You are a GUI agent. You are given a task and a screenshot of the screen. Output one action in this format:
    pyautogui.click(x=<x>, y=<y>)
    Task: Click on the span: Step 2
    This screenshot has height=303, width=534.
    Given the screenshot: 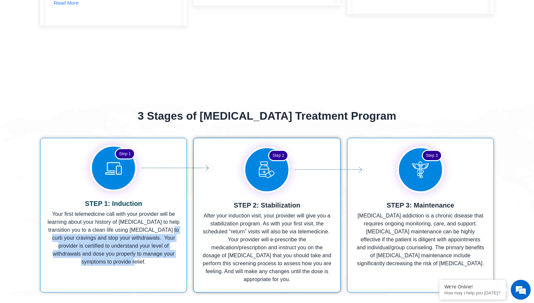 What is the action you would take?
    pyautogui.click(x=278, y=156)
    